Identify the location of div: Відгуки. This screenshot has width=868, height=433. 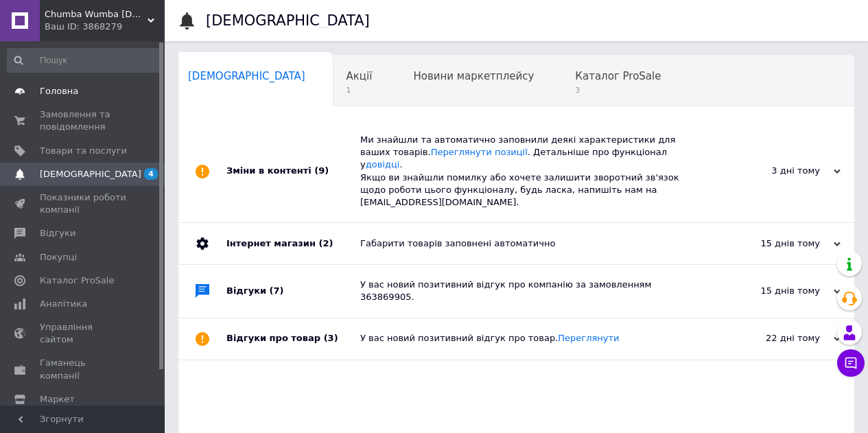
(293, 291).